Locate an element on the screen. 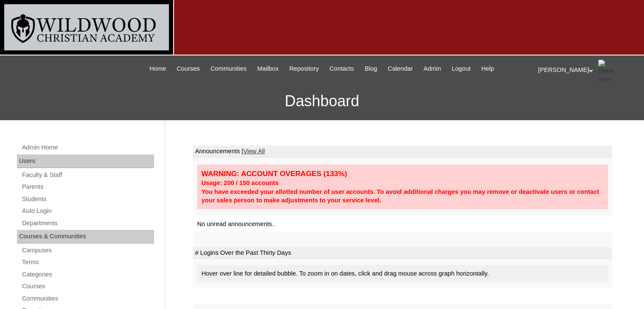 The width and height of the screenshot is (644, 309). a: Calendar is located at coordinates (400, 68).